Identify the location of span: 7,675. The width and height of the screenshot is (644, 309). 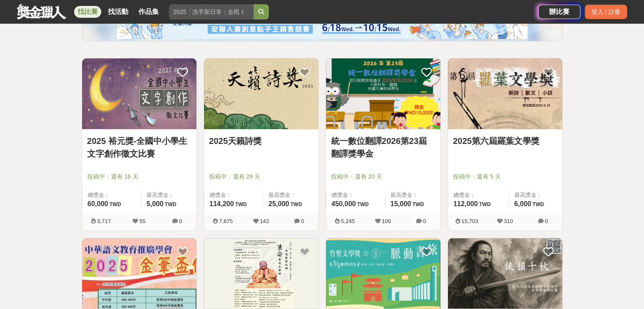
(225, 221).